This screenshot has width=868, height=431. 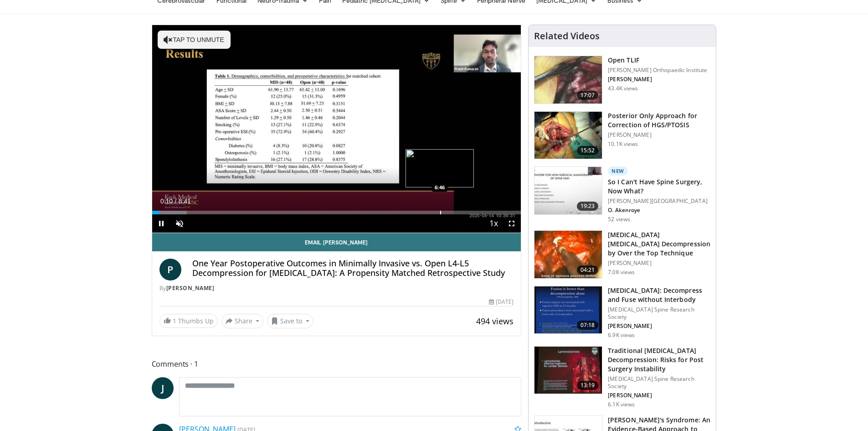 What do you see at coordinates (568, 79) in the screenshot?
I see `img: 87433_0000_3.png.150x105_q85_crop-smart_upscale.jpg` at bounding box center [568, 79].